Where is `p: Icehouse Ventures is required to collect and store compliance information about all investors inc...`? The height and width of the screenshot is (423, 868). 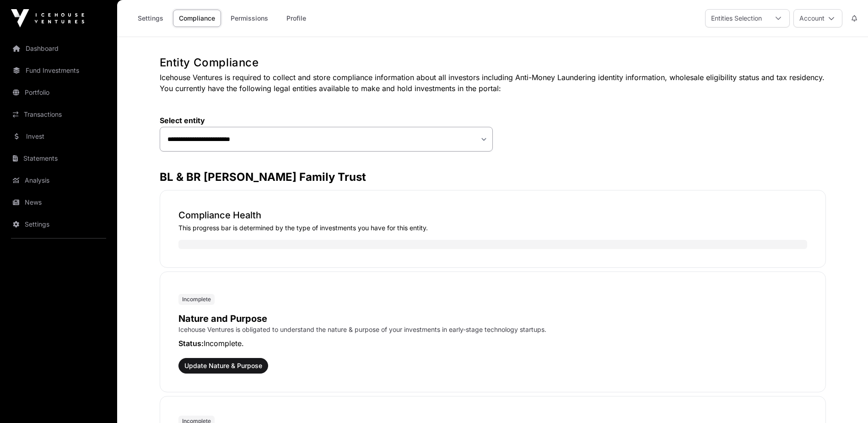 p: Icehouse Ventures is required to collect and store compliance information about all investors inc... is located at coordinates (493, 83).